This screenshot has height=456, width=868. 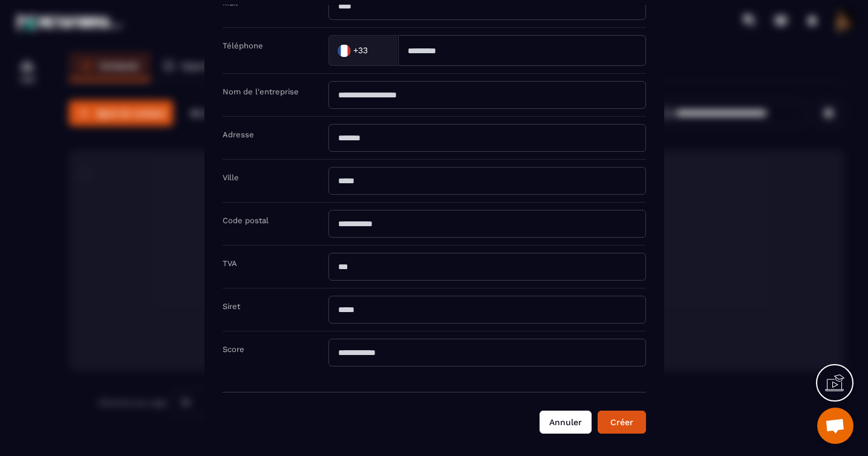 What do you see at coordinates (343, 50) in the screenshot?
I see `img: Country Flag` at bounding box center [343, 50].